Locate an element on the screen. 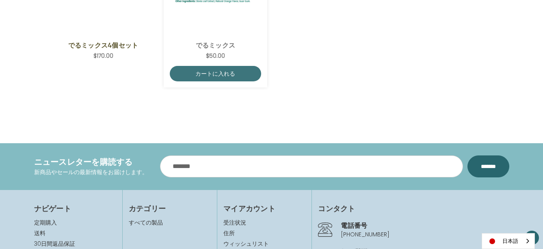 The width and height of the screenshot is (543, 249). a: 日本語 is located at coordinates (508, 241).